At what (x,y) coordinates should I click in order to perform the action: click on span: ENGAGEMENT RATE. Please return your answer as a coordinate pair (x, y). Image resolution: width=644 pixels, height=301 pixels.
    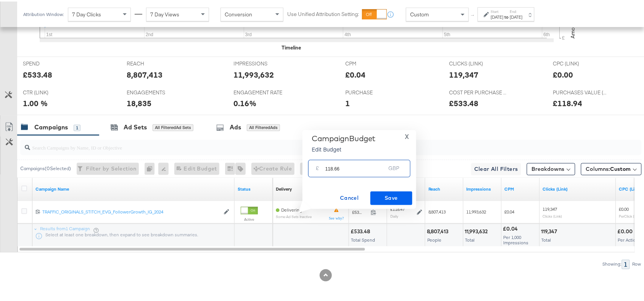
    Looking at the image, I should click on (262, 91).